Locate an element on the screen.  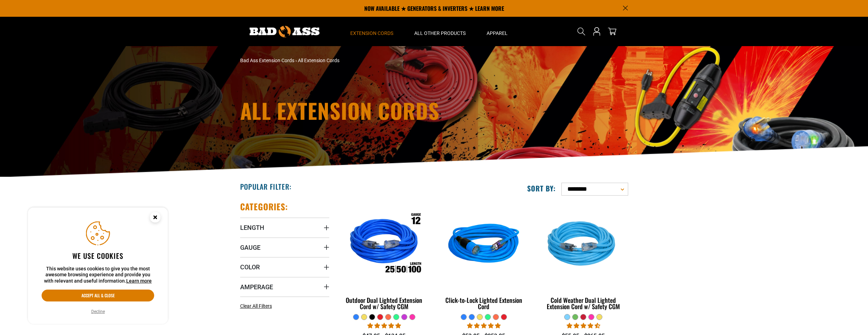
span: Color is located at coordinates (250, 267).